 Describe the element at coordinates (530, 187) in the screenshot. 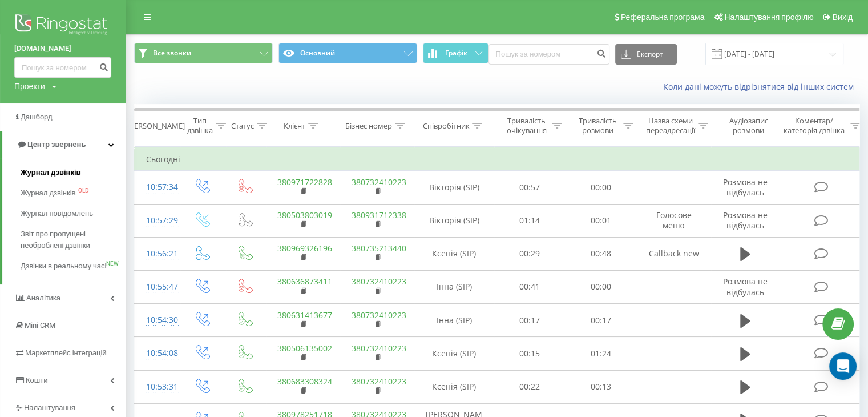

I see `td: 00:57` at that location.